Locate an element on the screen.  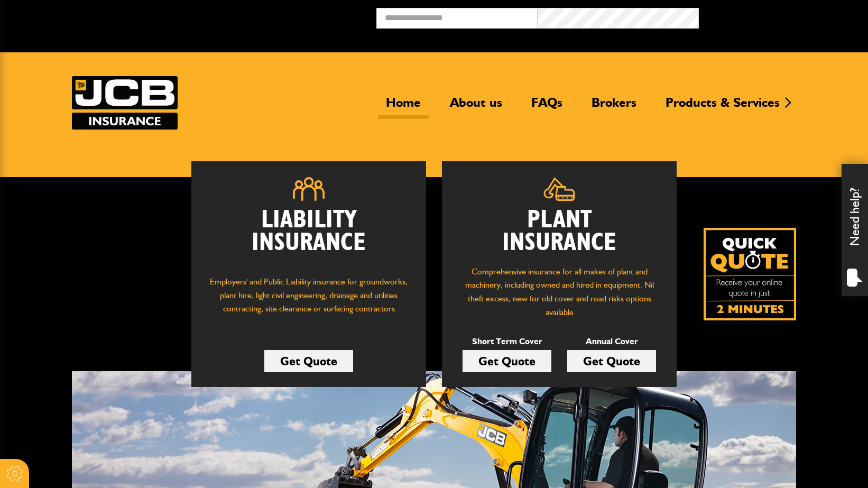
button: Broker Login is located at coordinates (779, 16).